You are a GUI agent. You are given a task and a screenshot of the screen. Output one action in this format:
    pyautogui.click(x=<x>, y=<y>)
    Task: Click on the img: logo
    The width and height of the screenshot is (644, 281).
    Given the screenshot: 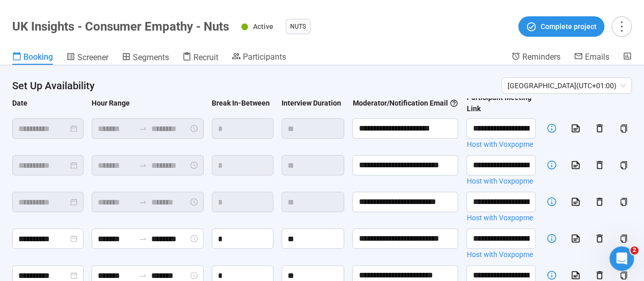 What is the action you would take?
    pyautogui.click(x=49, y=28)
    